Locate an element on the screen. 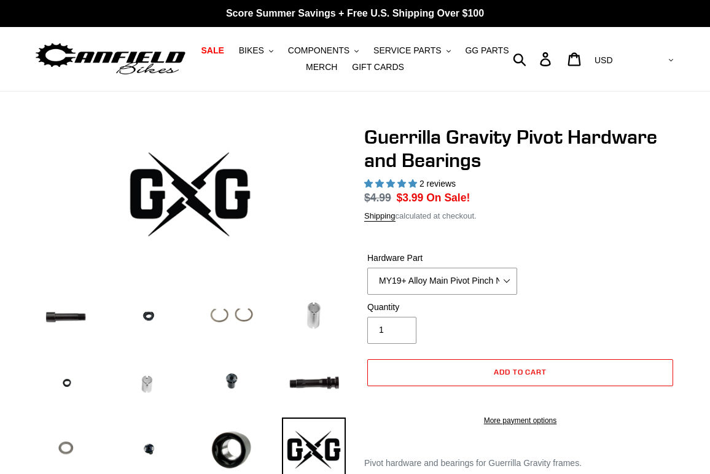  span: MERCH is located at coordinates (321, 67).